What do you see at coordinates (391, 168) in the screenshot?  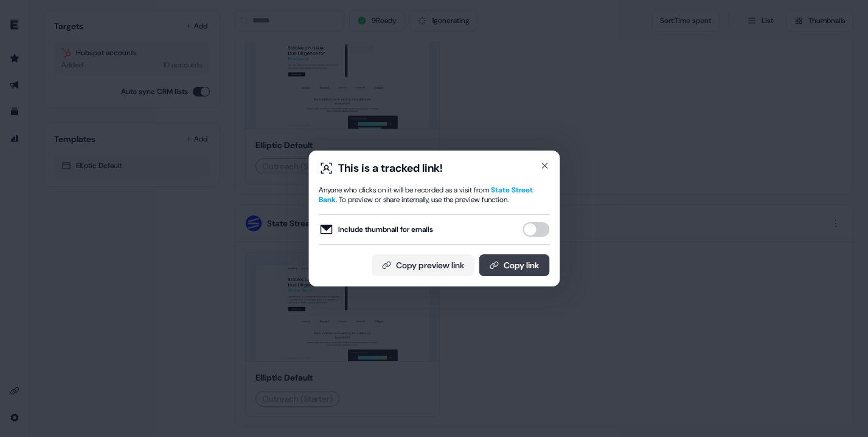 I see `div: This is a tracked link!` at bounding box center [391, 168].